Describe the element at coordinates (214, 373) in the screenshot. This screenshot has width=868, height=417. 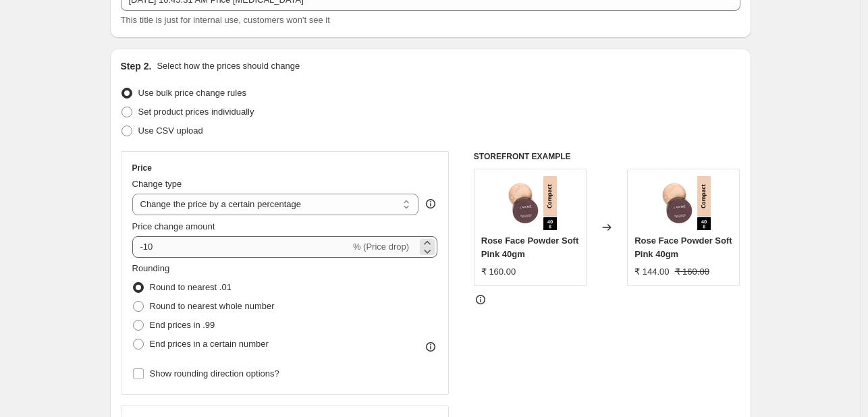
I see `span: Show rounding direction options?` at that location.